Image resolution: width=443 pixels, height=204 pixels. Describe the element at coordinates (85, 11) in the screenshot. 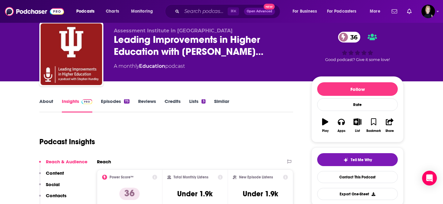

I see `span: Podcasts` at that location.